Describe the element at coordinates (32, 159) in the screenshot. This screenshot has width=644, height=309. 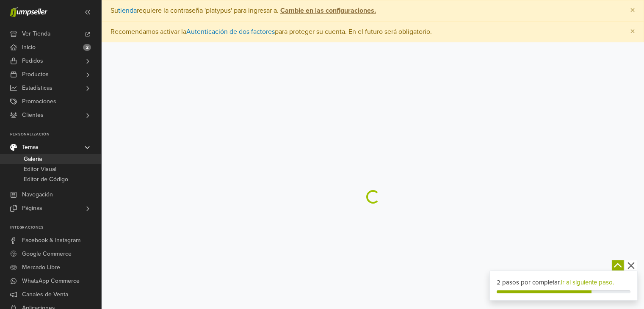
I see `span: Galería` at that location.